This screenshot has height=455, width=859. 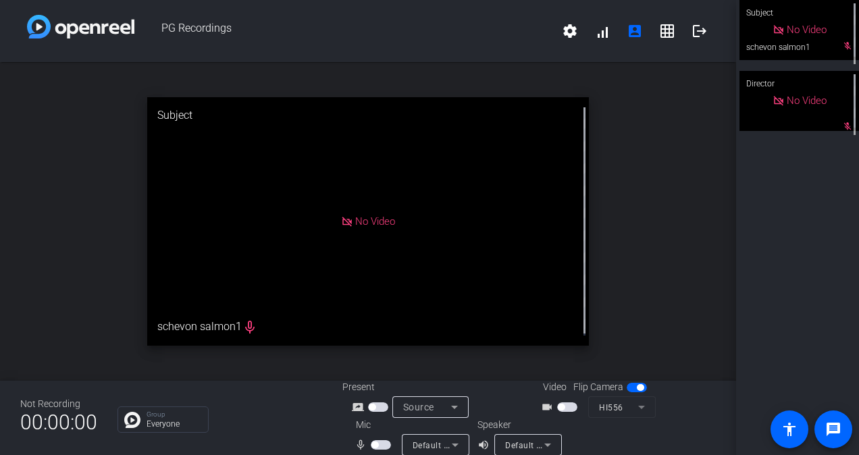 What do you see at coordinates (700, 31) in the screenshot?
I see `mat-icon: logout` at bounding box center [700, 31].